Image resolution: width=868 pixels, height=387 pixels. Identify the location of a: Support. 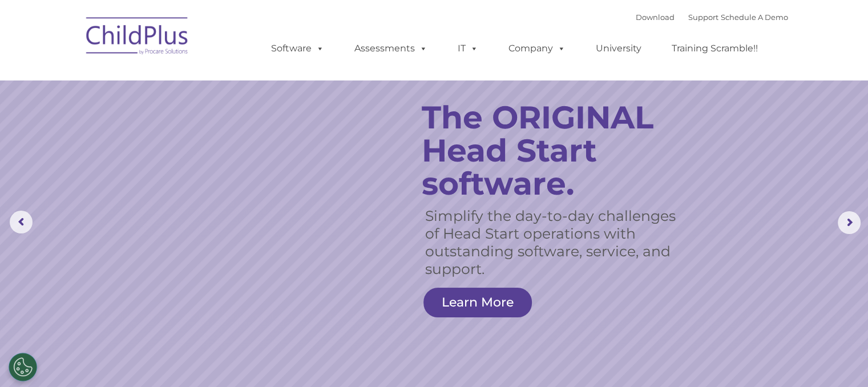
(703, 17).